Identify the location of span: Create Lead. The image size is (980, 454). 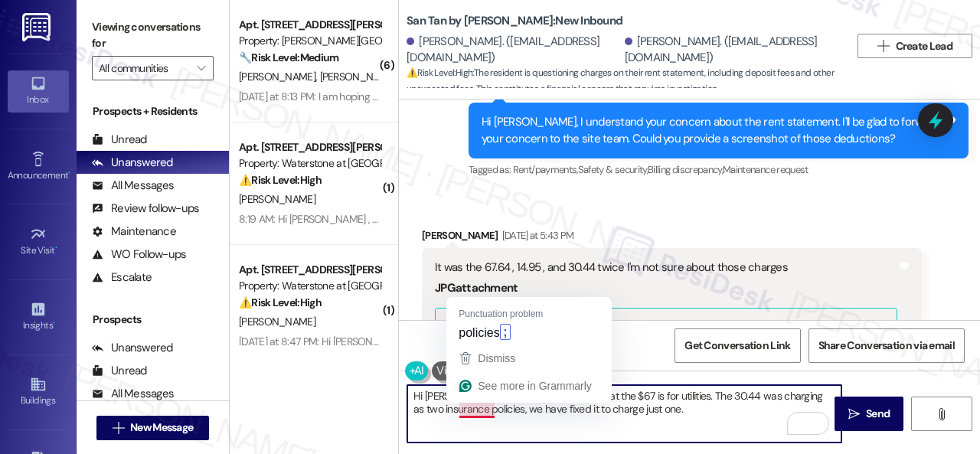
(925, 46).